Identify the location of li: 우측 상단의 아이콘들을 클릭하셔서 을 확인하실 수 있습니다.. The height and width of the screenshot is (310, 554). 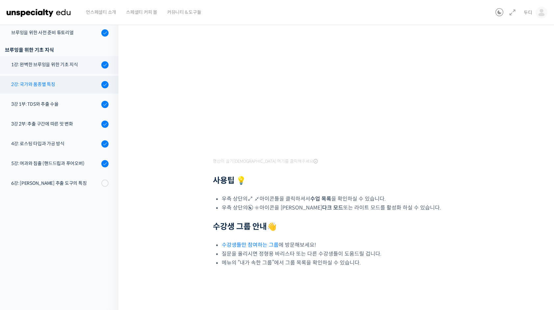
(342, 198).